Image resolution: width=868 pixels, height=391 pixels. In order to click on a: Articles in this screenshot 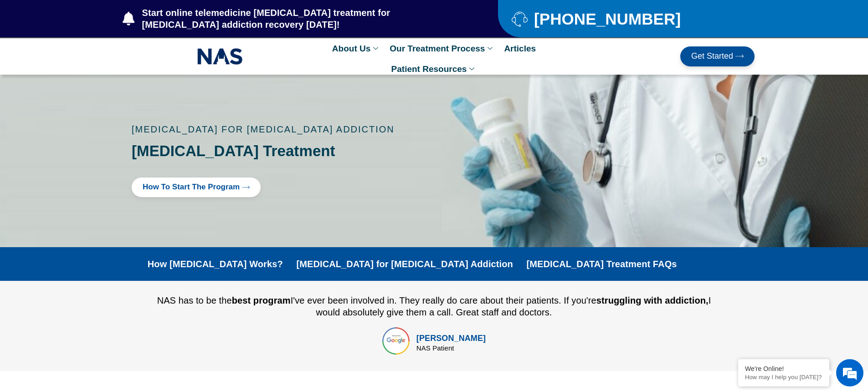, I will do `click(520, 48)`.